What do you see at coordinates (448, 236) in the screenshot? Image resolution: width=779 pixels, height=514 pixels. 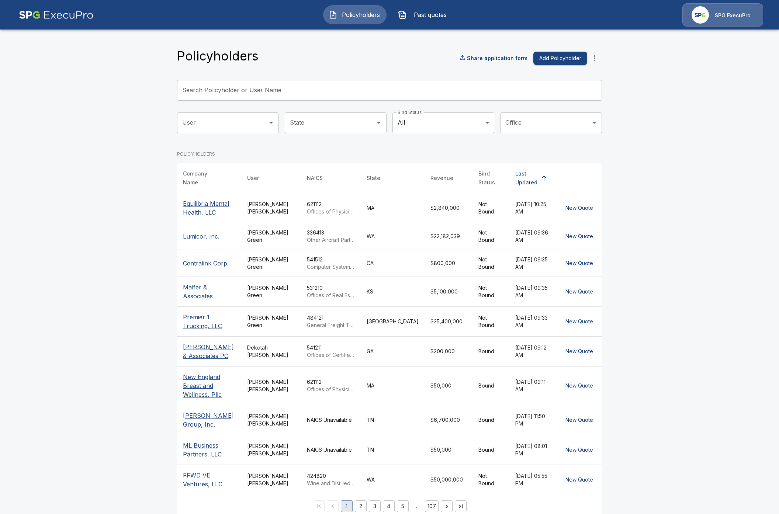 I see `td: $22,182,039` at bounding box center [448, 236].